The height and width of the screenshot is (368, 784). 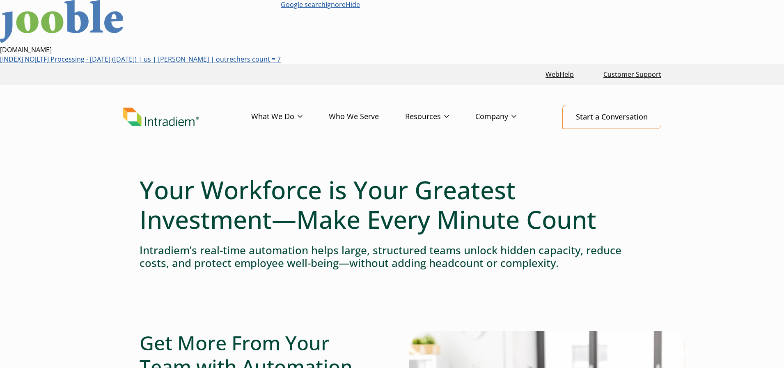 What do you see at coordinates (440, 117) in the screenshot?
I see `a: Resources` at bounding box center [440, 117].